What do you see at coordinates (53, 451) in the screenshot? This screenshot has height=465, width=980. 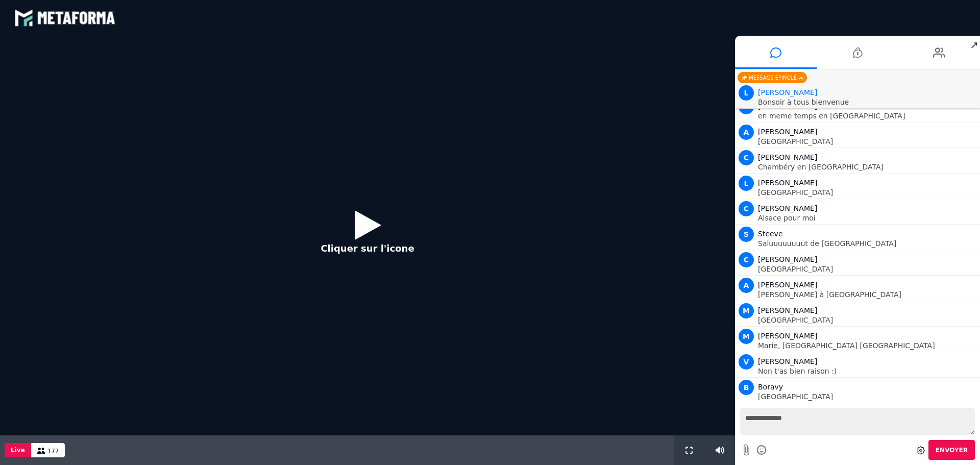 I see `span: 177` at bounding box center [53, 451].